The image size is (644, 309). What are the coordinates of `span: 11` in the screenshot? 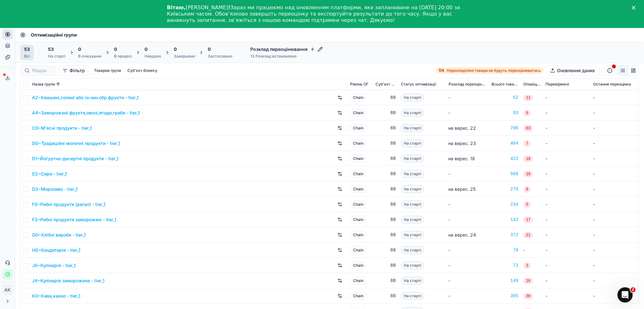 It's located at (528, 98).